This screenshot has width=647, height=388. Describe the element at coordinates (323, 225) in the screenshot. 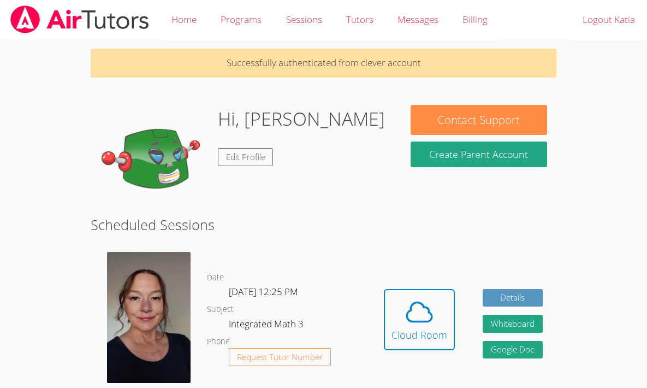

I see `h2: Scheduled Sessions` at that location.